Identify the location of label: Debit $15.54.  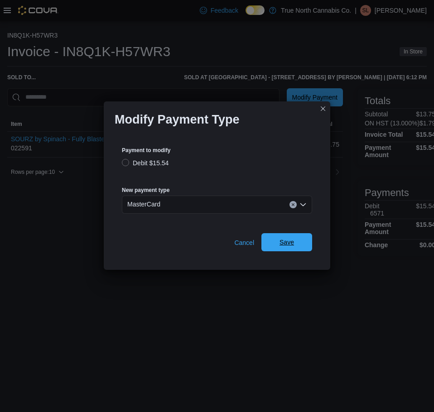
(145, 163).